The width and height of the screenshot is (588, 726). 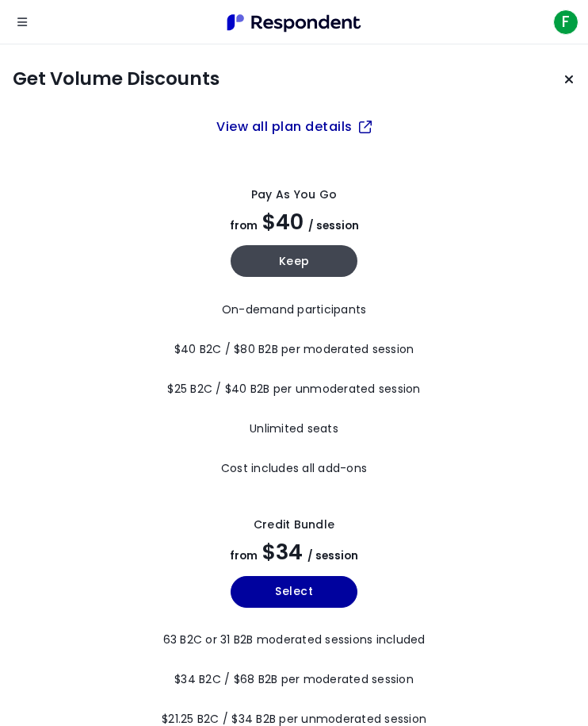 What do you see at coordinates (294, 126) in the screenshot?
I see `button: View all plan details` at bounding box center [294, 126].